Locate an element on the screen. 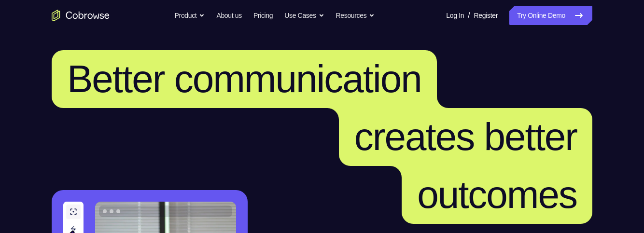 This screenshot has height=233, width=644. button: Resources is located at coordinates (355, 15).